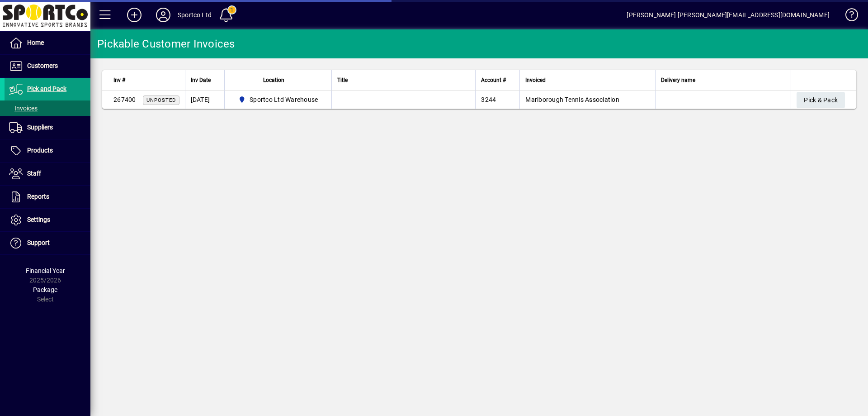 The width and height of the screenshot is (868, 416). What do you see at coordinates (821, 100) in the screenshot?
I see `button: Pick & Pack` at bounding box center [821, 100].